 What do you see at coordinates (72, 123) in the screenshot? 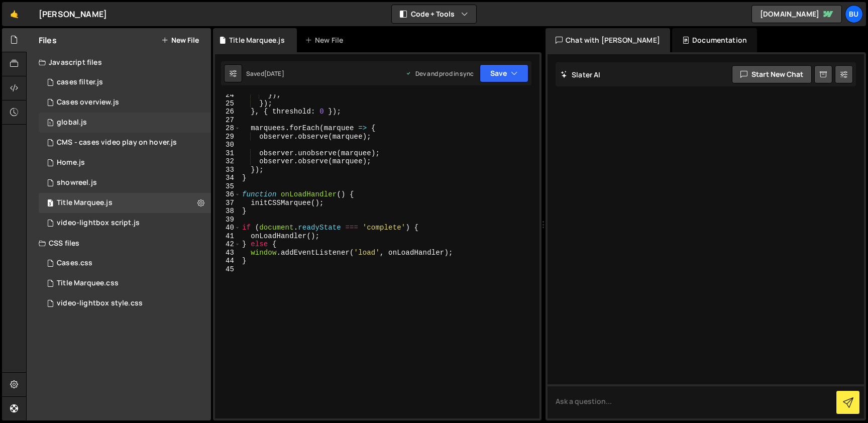
I see `div: global.js` at bounding box center [72, 123].